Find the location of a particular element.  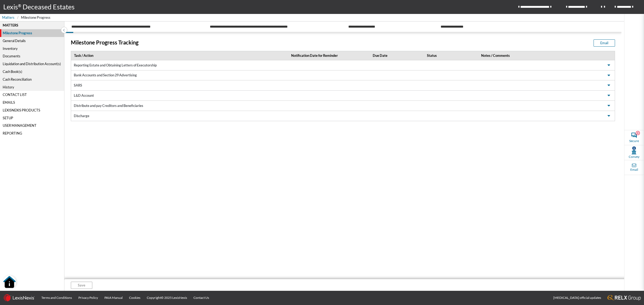

span: Matters is located at coordinates (8, 18).